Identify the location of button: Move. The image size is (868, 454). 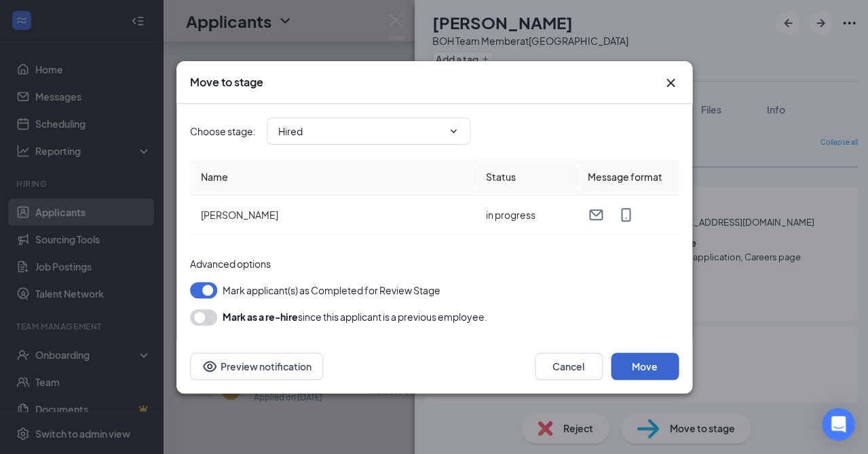
(645, 366).